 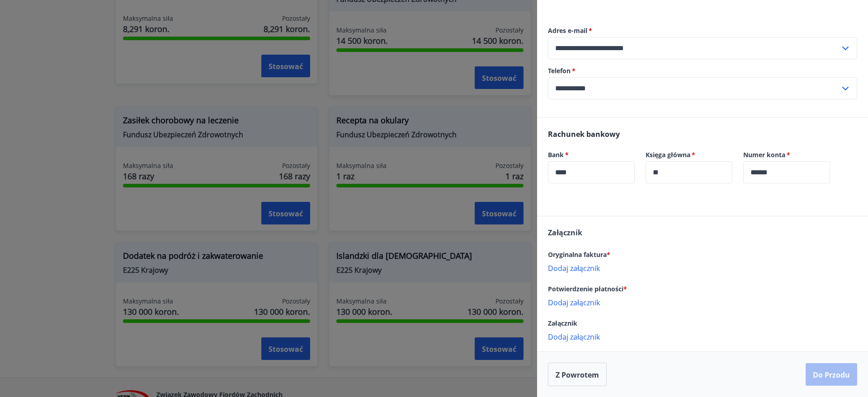 What do you see at coordinates (556, 154) in the screenshot?
I see `font: Bank` at bounding box center [556, 154].